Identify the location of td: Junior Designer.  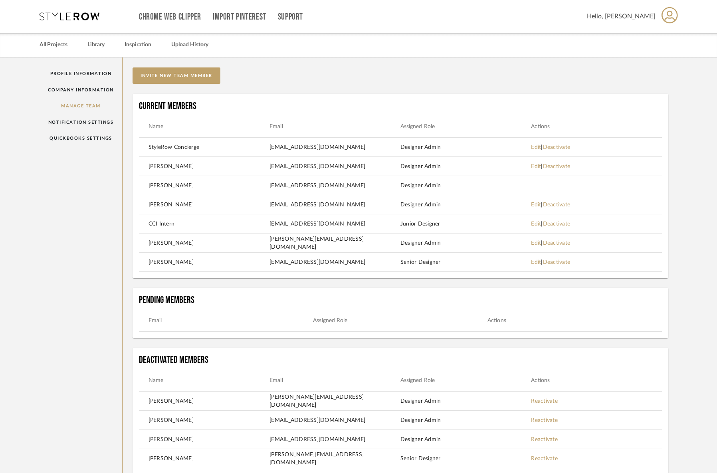
(466, 224).